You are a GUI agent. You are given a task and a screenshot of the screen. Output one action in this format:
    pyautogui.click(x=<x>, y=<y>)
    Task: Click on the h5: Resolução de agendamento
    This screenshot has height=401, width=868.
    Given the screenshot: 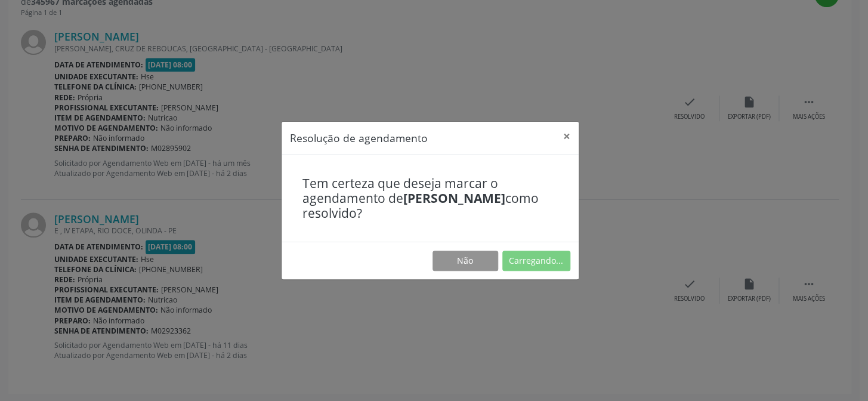 What is the action you would take?
    pyautogui.click(x=358, y=138)
    